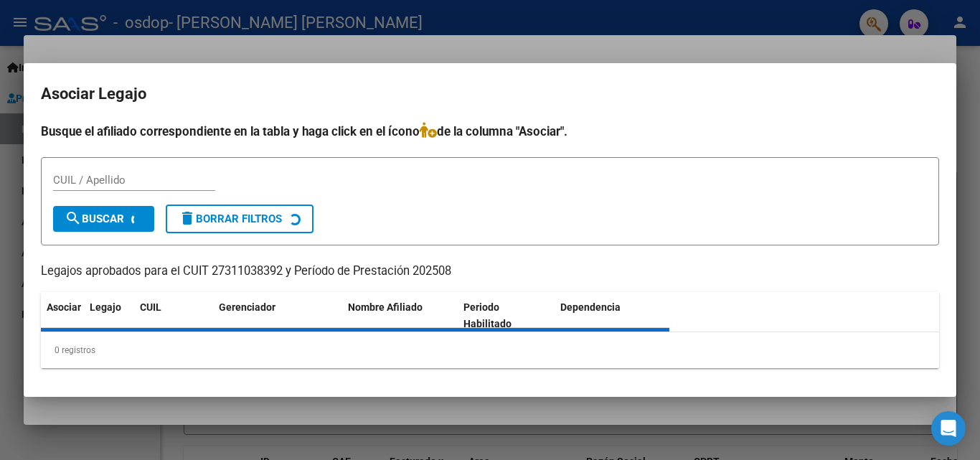 The height and width of the screenshot is (460, 980). Describe the element at coordinates (949, 429) in the screenshot. I see `div: Open Intercom Messenger` at that location.